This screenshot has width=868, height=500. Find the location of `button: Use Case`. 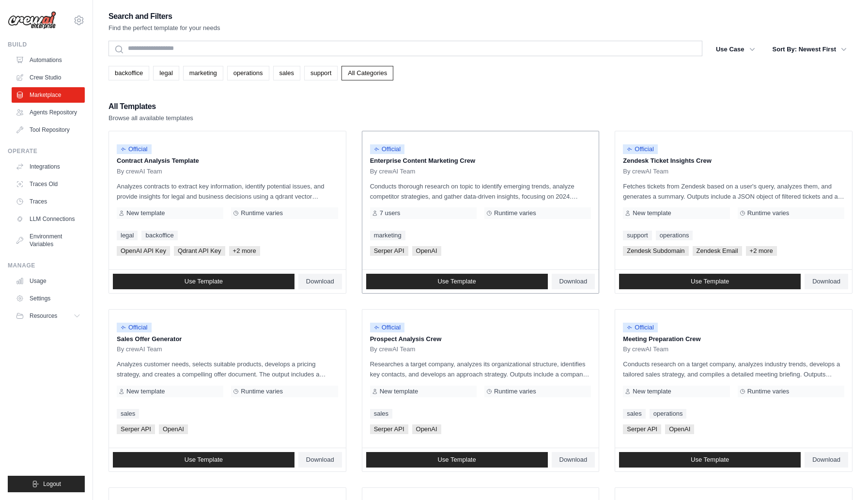

button: Use Case is located at coordinates (736, 50).